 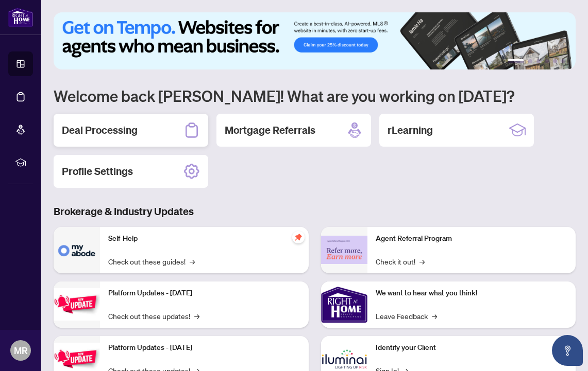 What do you see at coordinates (400, 262) in the screenshot?
I see `a: Check it out!→` at bounding box center [400, 262].